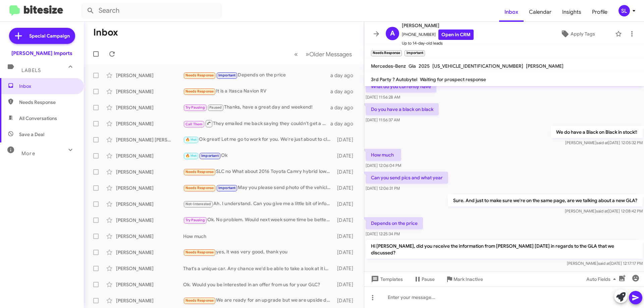  Describe the element at coordinates (597, 132) in the screenshot. I see `p: We do have a Black on Black in stock!!` at that location.